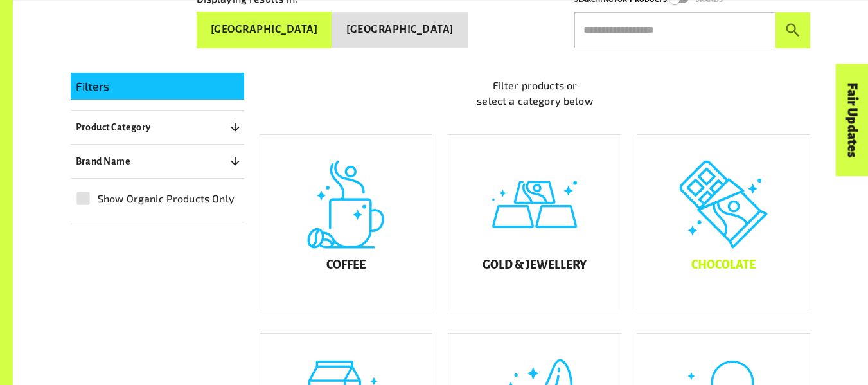 This screenshot has height=385, width=868. Describe the element at coordinates (723, 265) in the screenshot. I see `h5: Chocolate` at that location.